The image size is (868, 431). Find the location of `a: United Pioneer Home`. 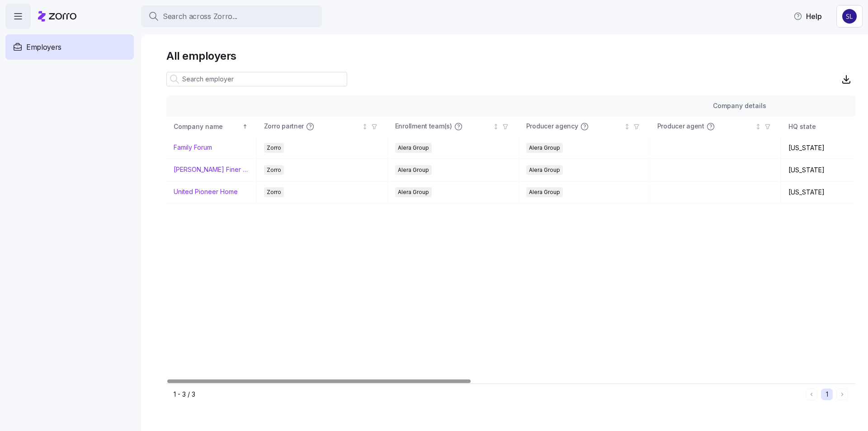

a: United Pioneer Home is located at coordinates (206, 192).